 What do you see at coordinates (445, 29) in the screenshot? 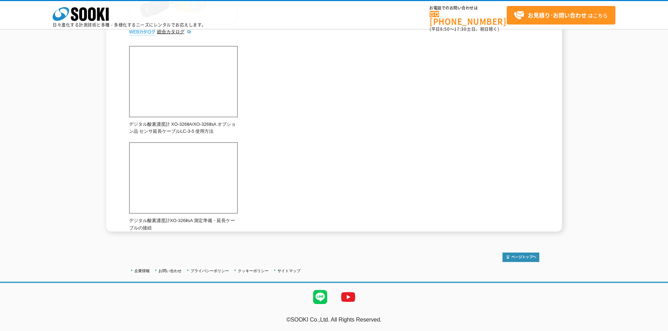
I see `span: 8:50` at bounding box center [445, 29].